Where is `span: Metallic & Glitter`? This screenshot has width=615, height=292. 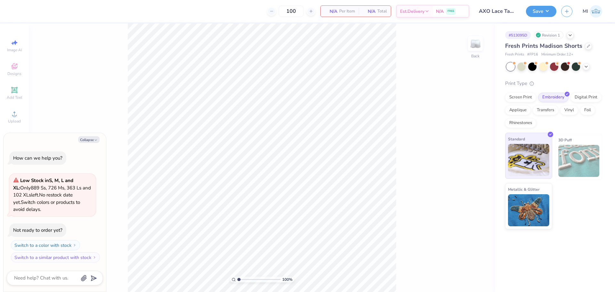 span: Metallic & Glitter is located at coordinates (524, 189).